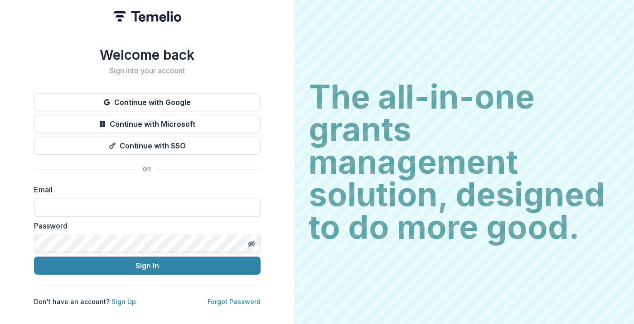  I want to click on h2: Sign into your account, so click(147, 71).